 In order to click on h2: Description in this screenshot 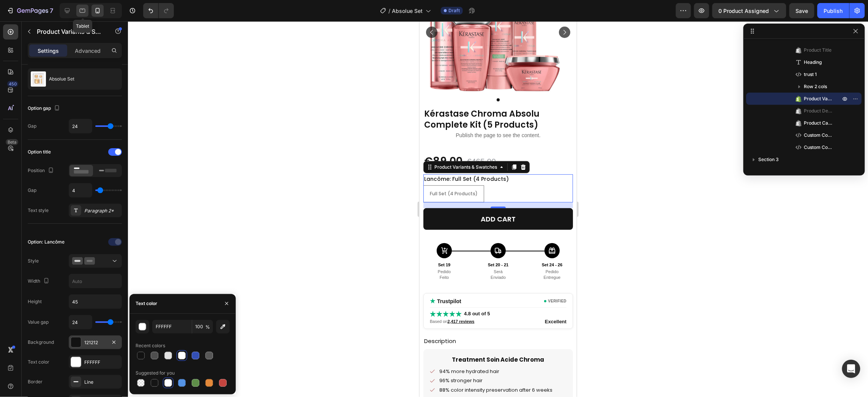, I will do `click(79, 320)`.